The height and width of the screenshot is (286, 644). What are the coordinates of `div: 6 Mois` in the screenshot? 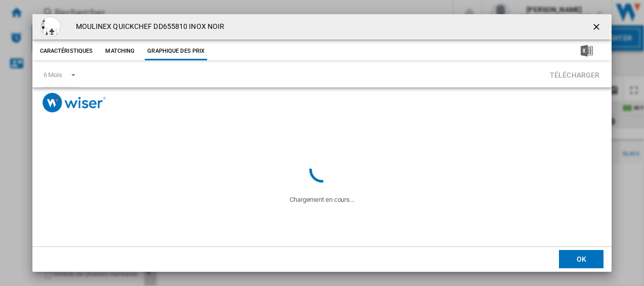 It's located at (53, 75).